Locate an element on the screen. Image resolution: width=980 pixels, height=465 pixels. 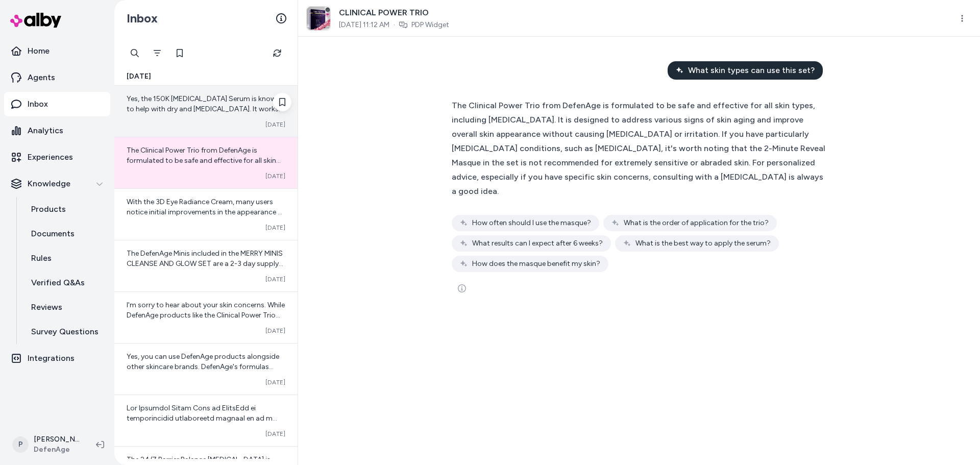
a: Experiences is located at coordinates (57, 157).